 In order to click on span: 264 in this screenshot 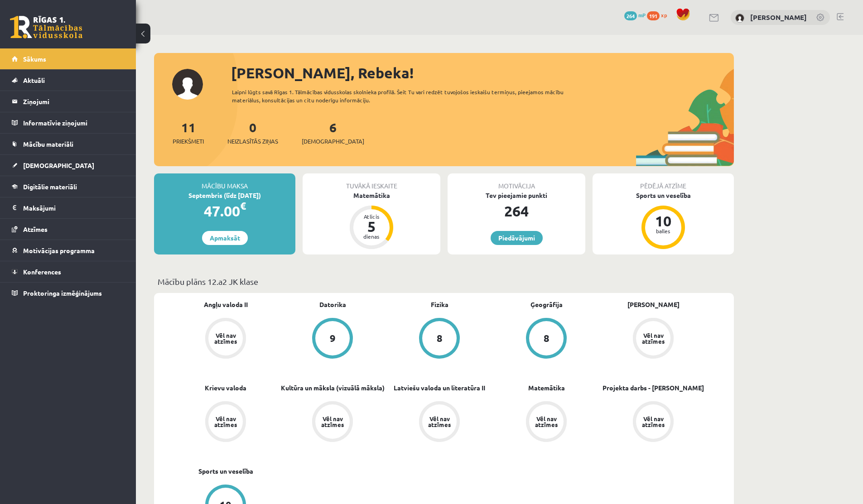, I will do `click(631, 16)`.